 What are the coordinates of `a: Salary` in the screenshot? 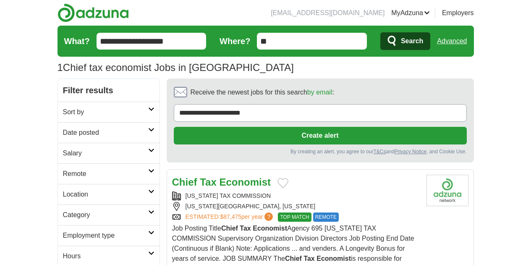 It's located at (109, 153).